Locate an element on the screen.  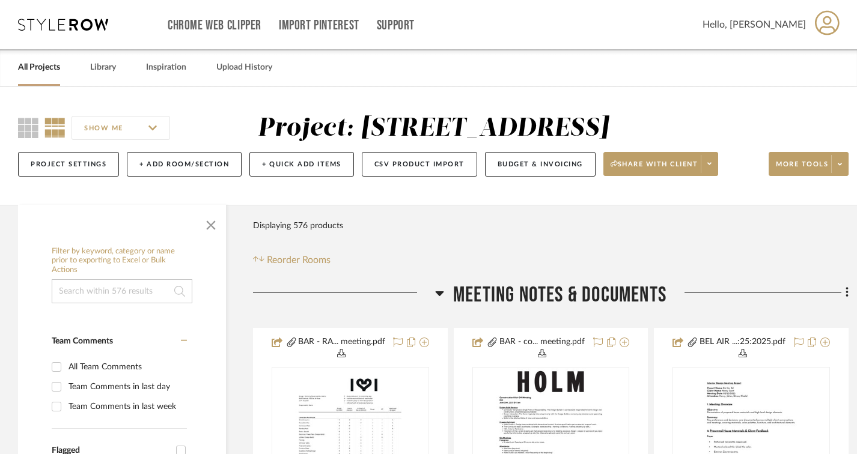
a: All Projects is located at coordinates (39, 67).